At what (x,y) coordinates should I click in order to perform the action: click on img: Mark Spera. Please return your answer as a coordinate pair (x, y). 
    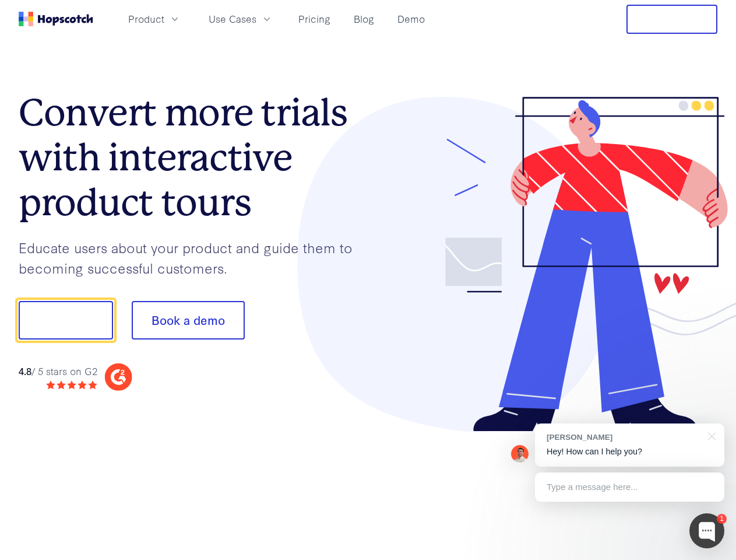
    Looking at the image, I should click on (520, 454).